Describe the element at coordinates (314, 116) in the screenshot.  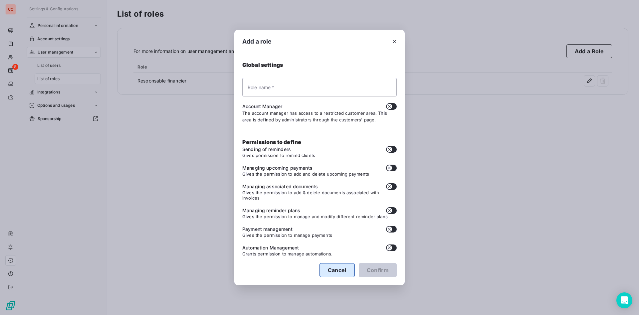
I see `span: The account manager has access to a restricted customer area. This area is defined by administrat...` at that location.